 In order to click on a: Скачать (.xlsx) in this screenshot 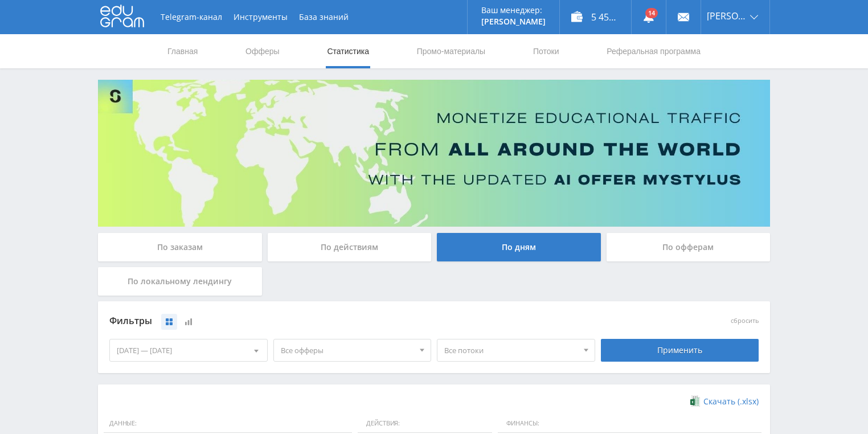, I will do `click(724, 402)`.